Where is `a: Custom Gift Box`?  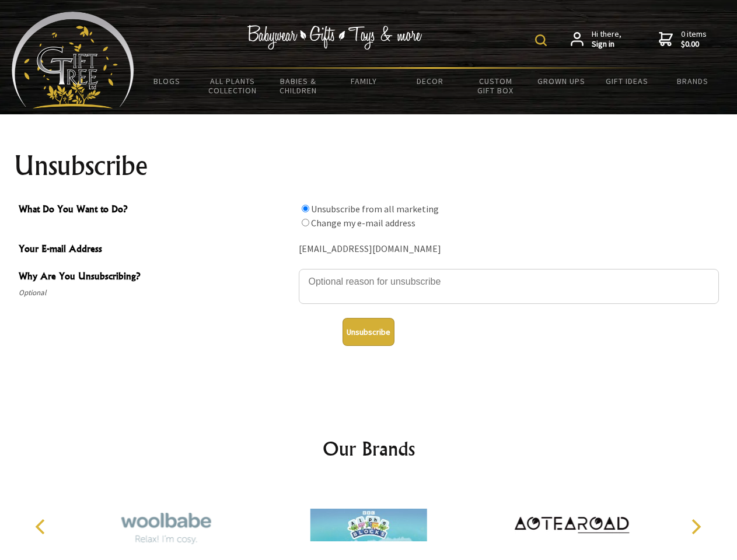
a: Custom Gift Box is located at coordinates (495, 85).